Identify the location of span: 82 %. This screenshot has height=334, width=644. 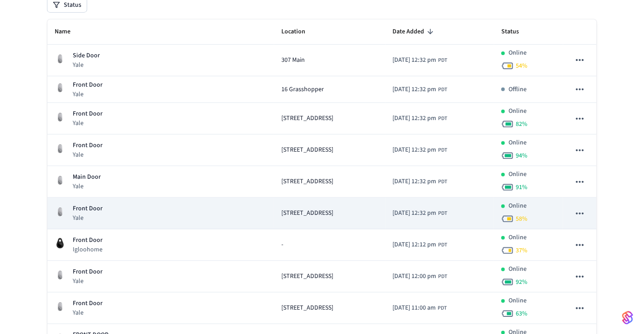
(522, 124).